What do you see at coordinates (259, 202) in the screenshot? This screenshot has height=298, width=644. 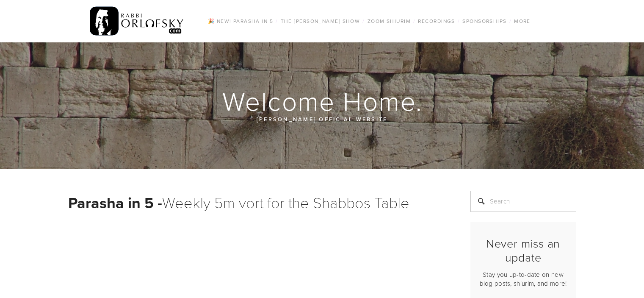 I see `h1: Weekly 5m vort for the Shabbos Table` at bounding box center [259, 202].